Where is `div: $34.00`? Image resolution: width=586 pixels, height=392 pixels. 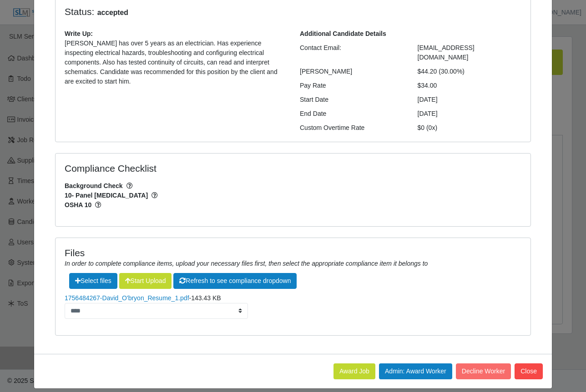 div: $34.00 is located at coordinates (469, 86).